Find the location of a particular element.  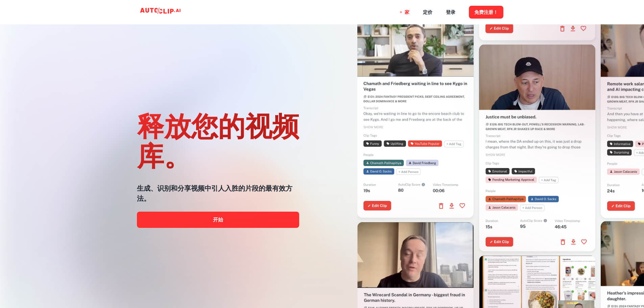

font: 释放您的视频库。 is located at coordinates (218, 140).